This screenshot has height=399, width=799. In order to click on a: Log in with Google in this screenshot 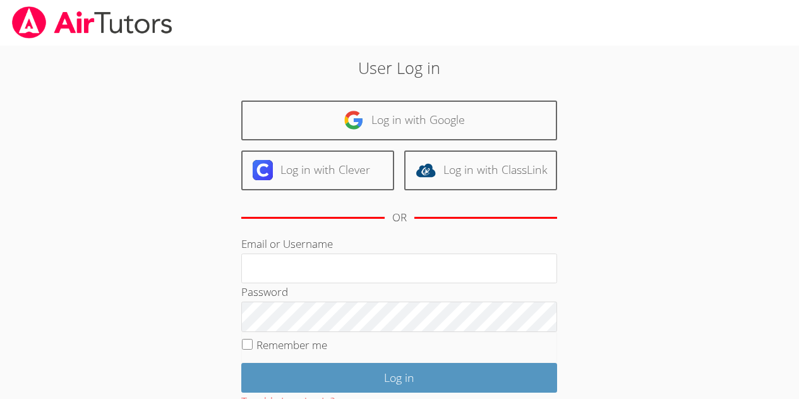, I will do `click(399, 120)`.